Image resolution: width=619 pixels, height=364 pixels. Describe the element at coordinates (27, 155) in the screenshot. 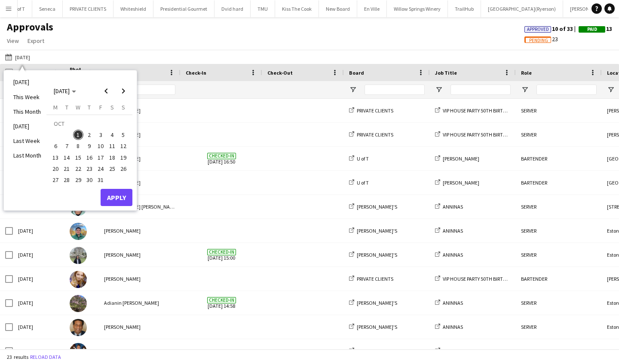

I see `li: Last Month` at that location.